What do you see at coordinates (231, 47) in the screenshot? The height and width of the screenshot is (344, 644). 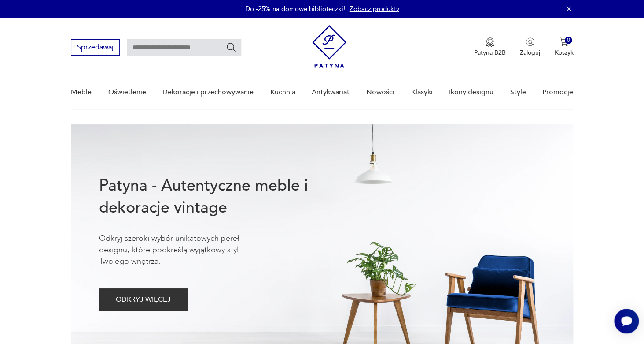 I see `button: Szukaj` at bounding box center [231, 47].